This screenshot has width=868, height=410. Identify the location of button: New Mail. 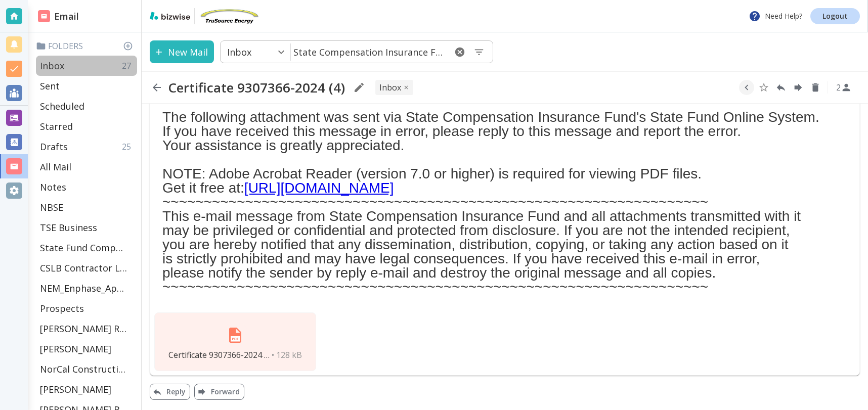
(181, 51).